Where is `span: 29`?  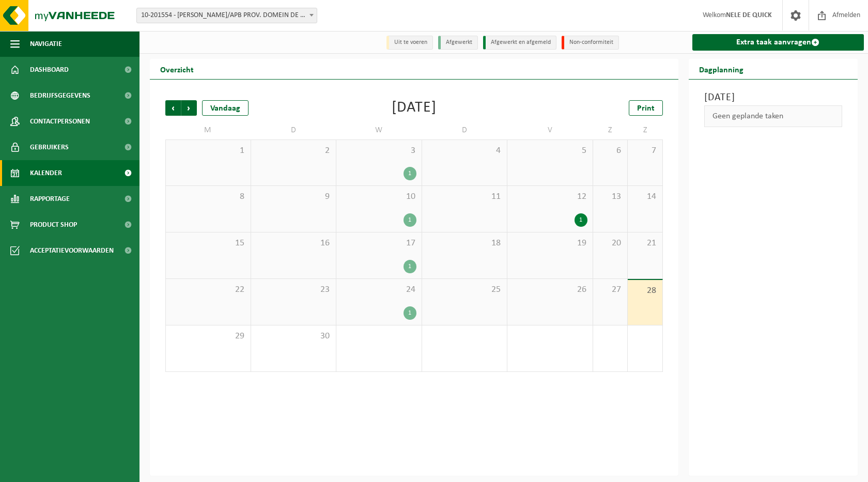 span: 29 is located at coordinates (208, 336).